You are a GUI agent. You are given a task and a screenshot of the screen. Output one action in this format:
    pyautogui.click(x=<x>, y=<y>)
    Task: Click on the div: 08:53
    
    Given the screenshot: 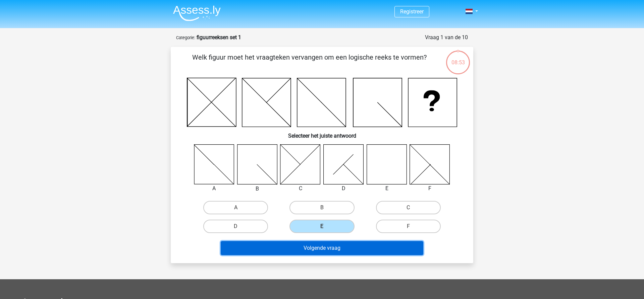 What is the action you would take?
    pyautogui.click(x=458, y=58)
    